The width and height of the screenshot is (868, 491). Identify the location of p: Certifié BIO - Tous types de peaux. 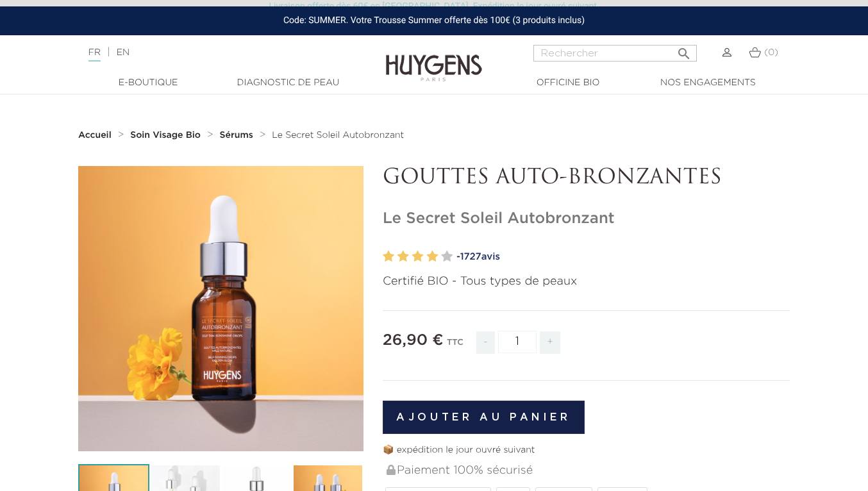
(586, 281).